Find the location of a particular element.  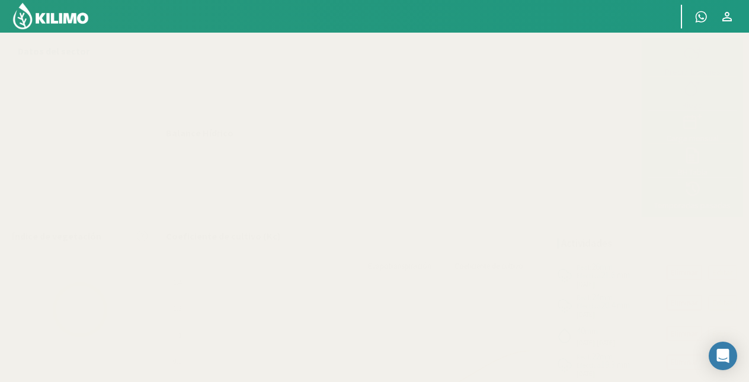

span: 20.4 mm is located at coordinates (615, 305).